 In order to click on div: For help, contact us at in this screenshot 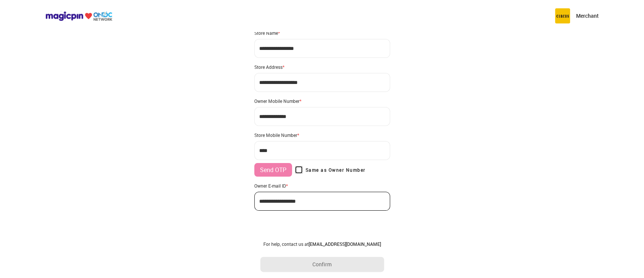, I will do `click(322, 244)`.